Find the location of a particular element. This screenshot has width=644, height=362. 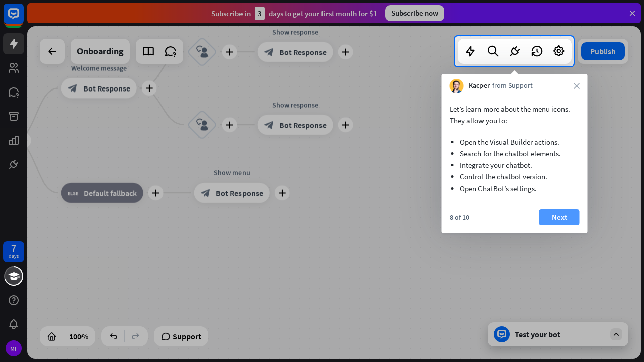

button: Open LiveChat chat widget is located at coordinates (23, 19).